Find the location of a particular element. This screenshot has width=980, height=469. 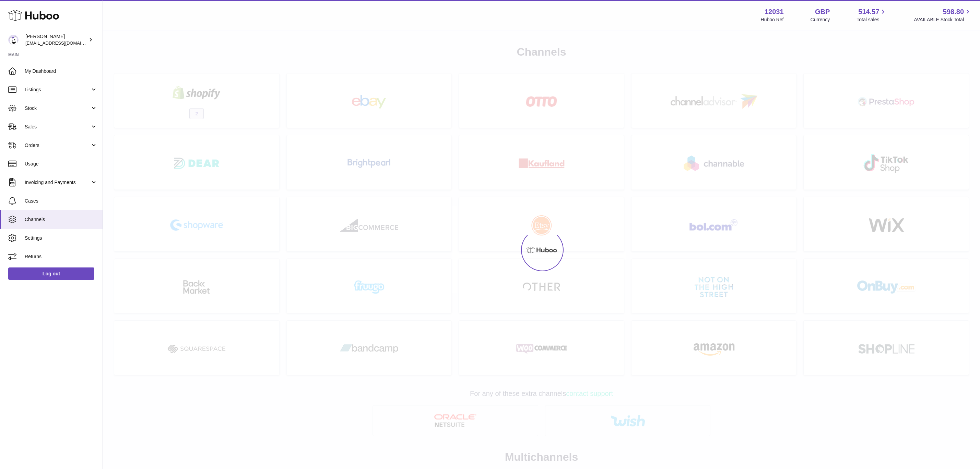

span: Returns is located at coordinates (61, 257).